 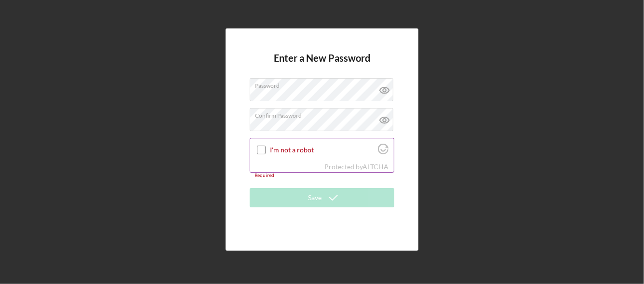 I want to click on label: I'm not a robot, so click(x=322, y=150).